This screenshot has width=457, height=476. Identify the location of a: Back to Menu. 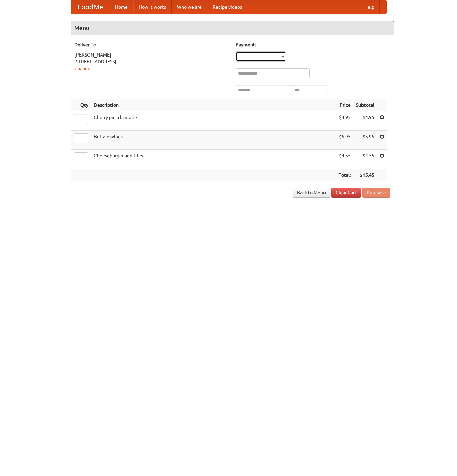
(311, 193).